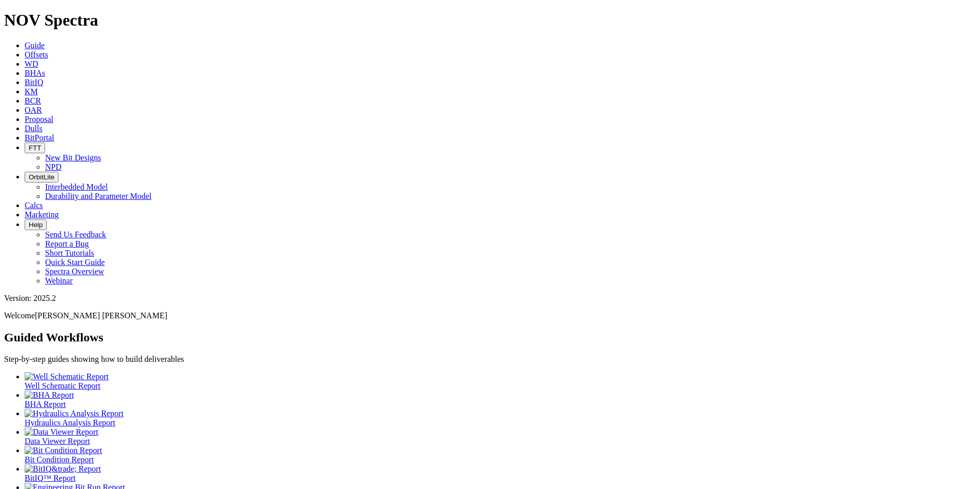 This screenshot has width=980, height=489. I want to click on a: Report a Bug, so click(66, 244).